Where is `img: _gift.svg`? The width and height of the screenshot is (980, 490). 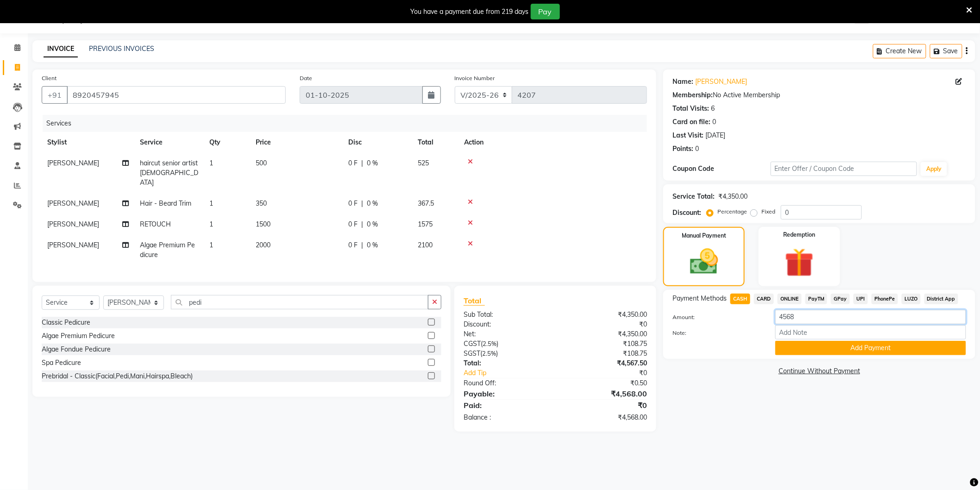 img: _gift.svg is located at coordinates (799, 262).